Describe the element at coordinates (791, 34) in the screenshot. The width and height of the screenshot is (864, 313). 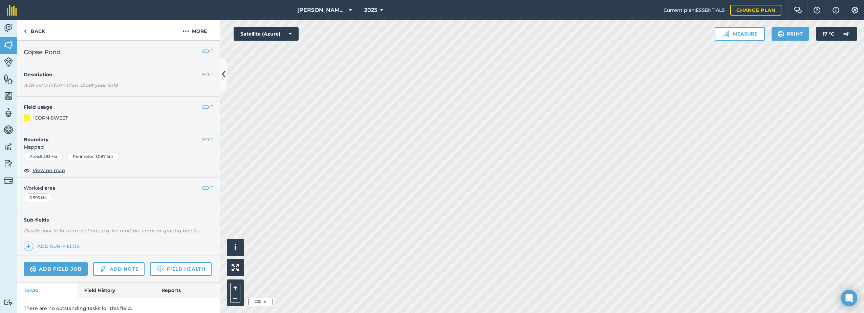
I see `button: Print` at that location.